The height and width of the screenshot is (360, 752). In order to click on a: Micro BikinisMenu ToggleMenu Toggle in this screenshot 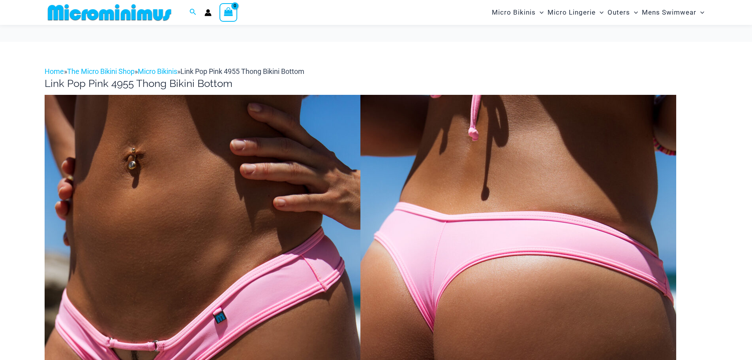, I will do `click(517, 12)`.